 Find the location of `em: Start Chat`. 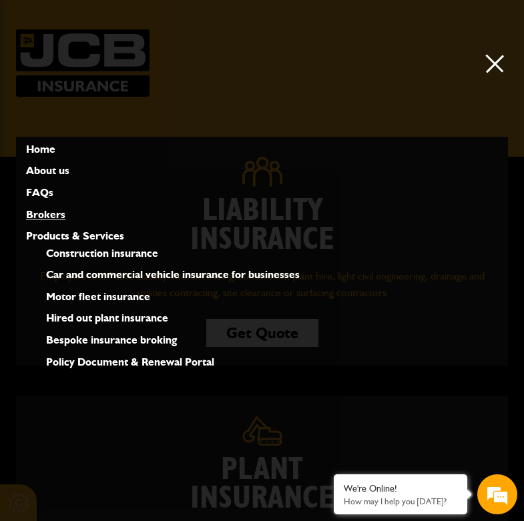

em: Start Chat is located at coordinates (212, 420).